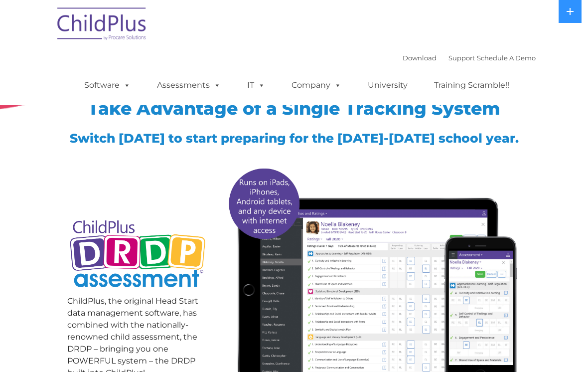  Describe the element at coordinates (294, 108) in the screenshot. I see `span: Take Advantage of a Single Tracking System` at that location.